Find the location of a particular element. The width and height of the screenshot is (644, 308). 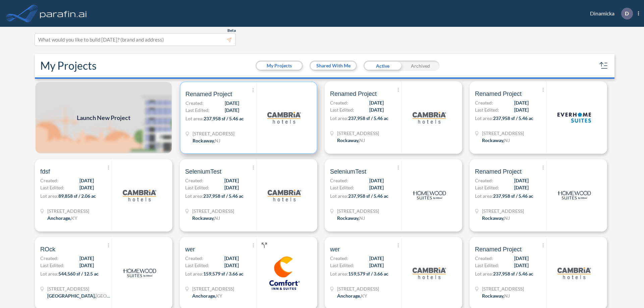

button: Shared With Me is located at coordinates (333, 66).